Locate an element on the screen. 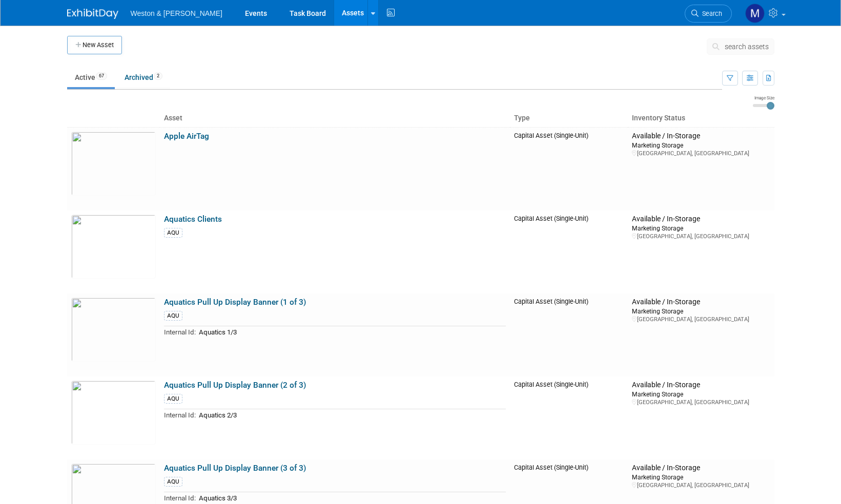 The height and width of the screenshot is (504, 841). a: Aquatics Pull Up Display Banner (1 of 3) is located at coordinates (234, 302).